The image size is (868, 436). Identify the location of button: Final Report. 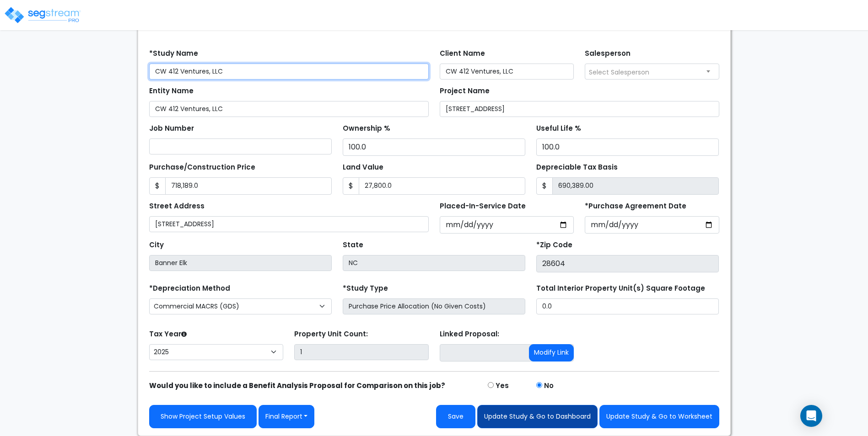
(287, 417).